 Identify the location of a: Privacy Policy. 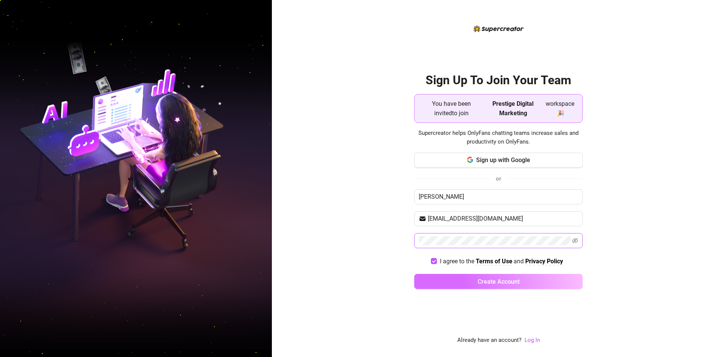
(544, 261).